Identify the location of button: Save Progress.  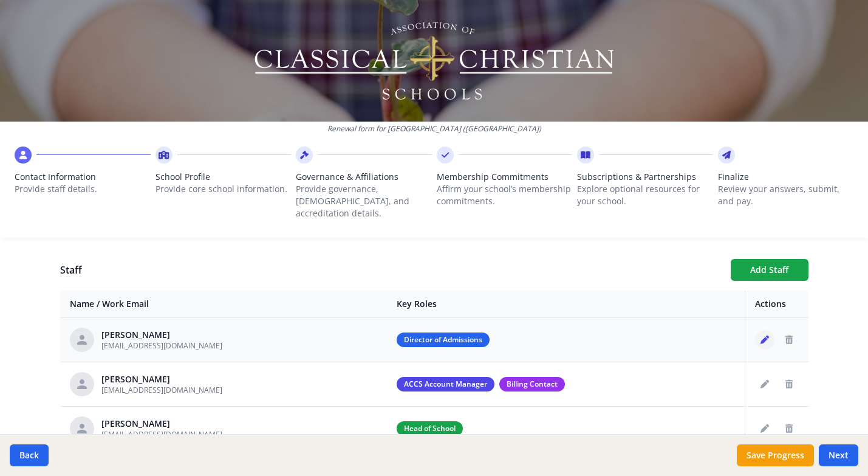
(775, 455).